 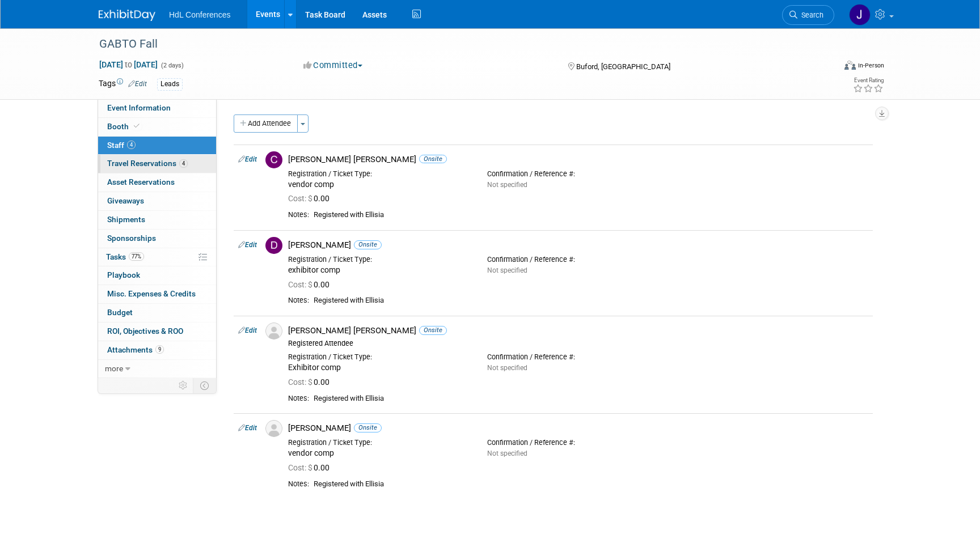 I want to click on span: Tasks, so click(x=124, y=257).